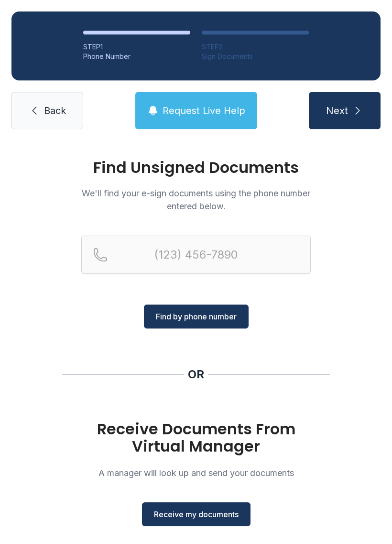 Image resolution: width=392 pixels, height=544 pixels. Describe the element at coordinates (196, 438) in the screenshot. I see `h1: Receive Documents From Virtual Manager` at that location.